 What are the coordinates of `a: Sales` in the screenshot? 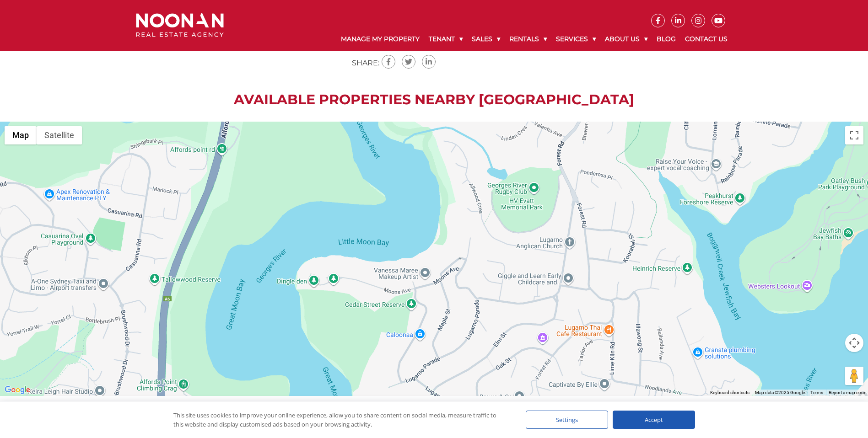 It's located at (486, 39).